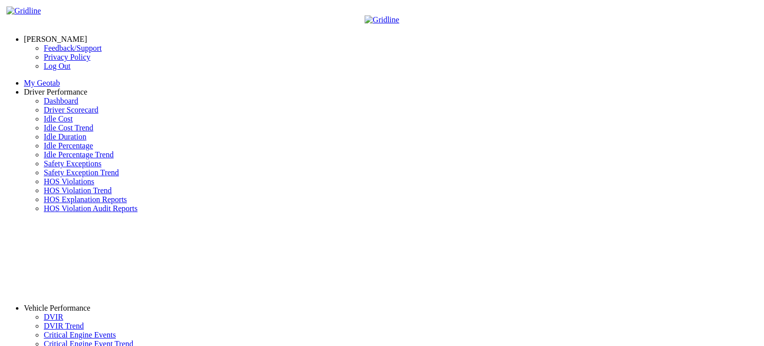  I want to click on a: Privacy Policy, so click(67, 57).